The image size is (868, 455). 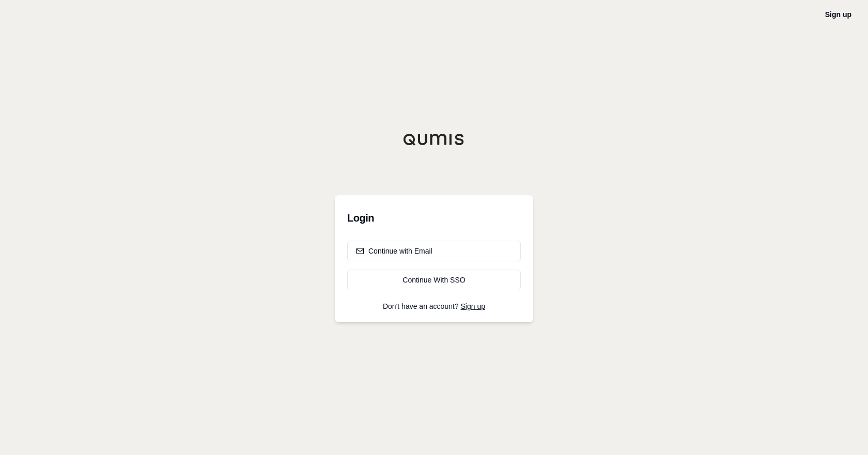 I want to click on p: Don't have an account?, so click(x=434, y=307).